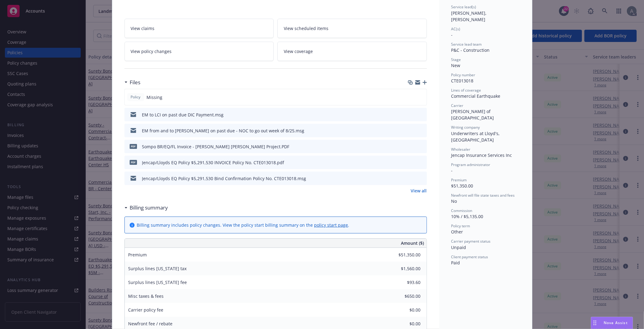 The image size is (644, 329). What do you see at coordinates (135, 82) in the screenshot?
I see `h3: Files` at bounding box center [135, 82].